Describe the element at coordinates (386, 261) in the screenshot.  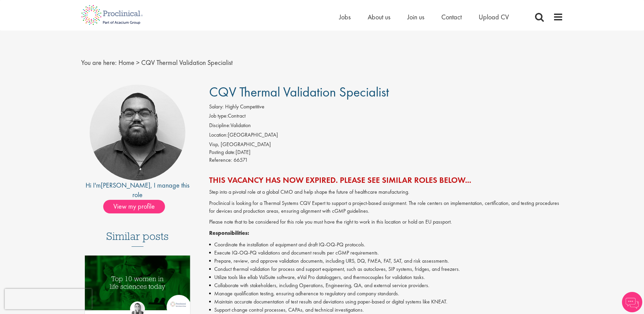
I see `li: Prepare, review, and approve validation documents, including URS, DQ, FMEA, FAT, SAT, and risk as...` at that location.